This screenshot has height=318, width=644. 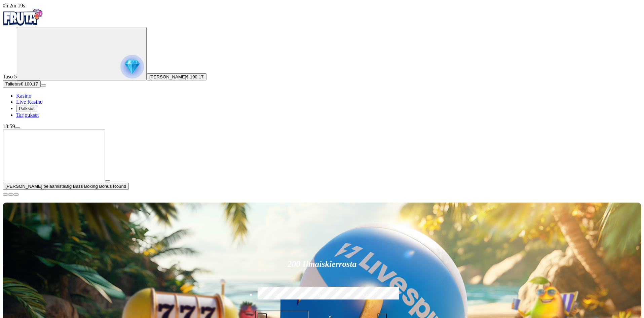 I want to click on span: user session time, so click(x=14, y=5).